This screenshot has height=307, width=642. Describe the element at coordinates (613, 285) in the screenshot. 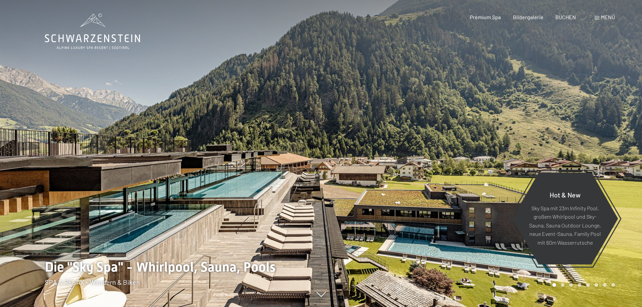

I see `div: Carousel Page 8` at that location.